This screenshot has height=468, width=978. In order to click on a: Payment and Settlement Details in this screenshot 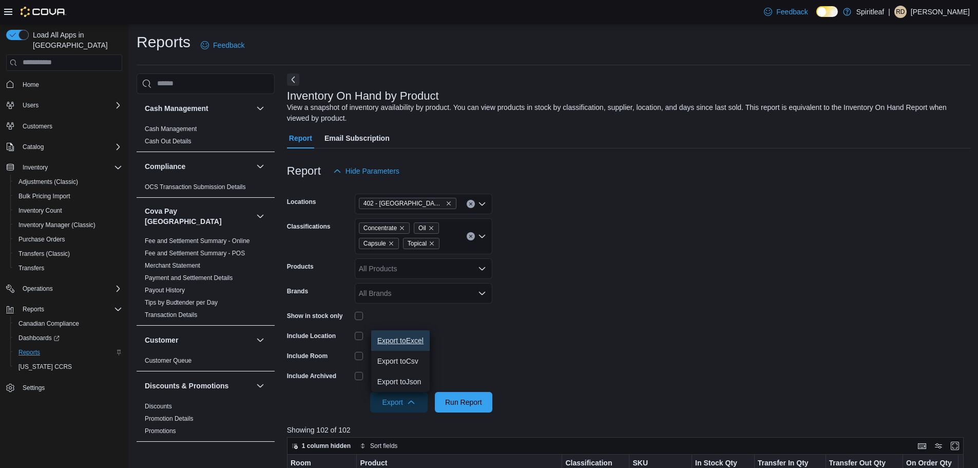, I will do `click(188, 278)`.